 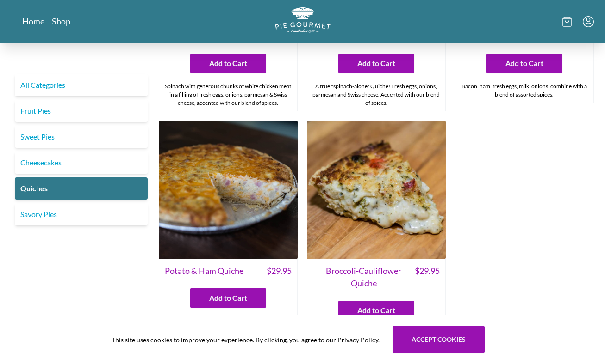 I want to click on img: Potato & Ham Quiche, so click(x=228, y=190).